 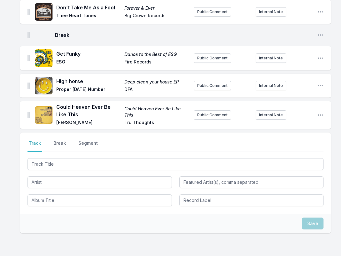 I want to click on span: Don’t Take Me As a Fool, so click(x=88, y=7).